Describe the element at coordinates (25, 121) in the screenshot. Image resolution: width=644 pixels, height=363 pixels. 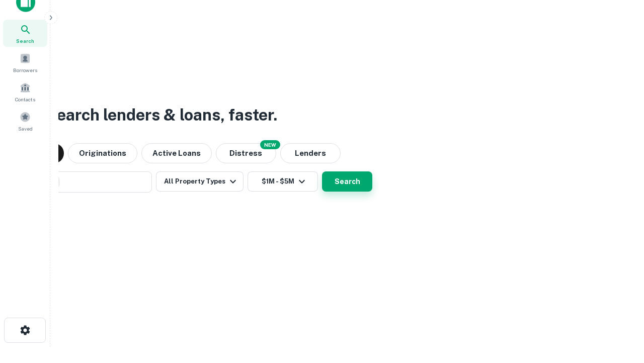
I see `div: Saved` at that location.